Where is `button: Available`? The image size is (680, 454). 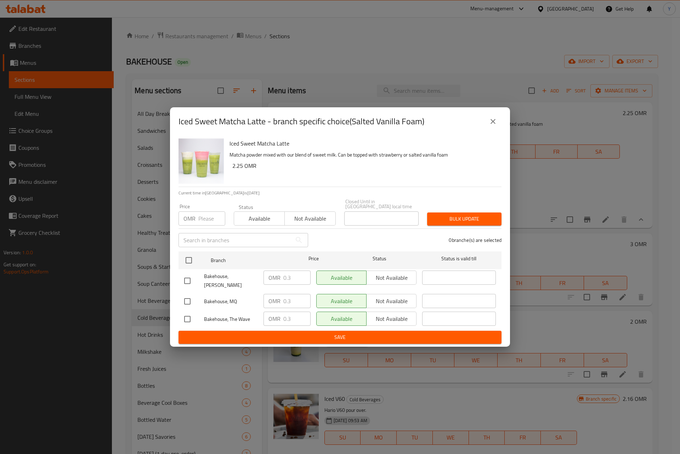
button: Available is located at coordinates (259, 219).